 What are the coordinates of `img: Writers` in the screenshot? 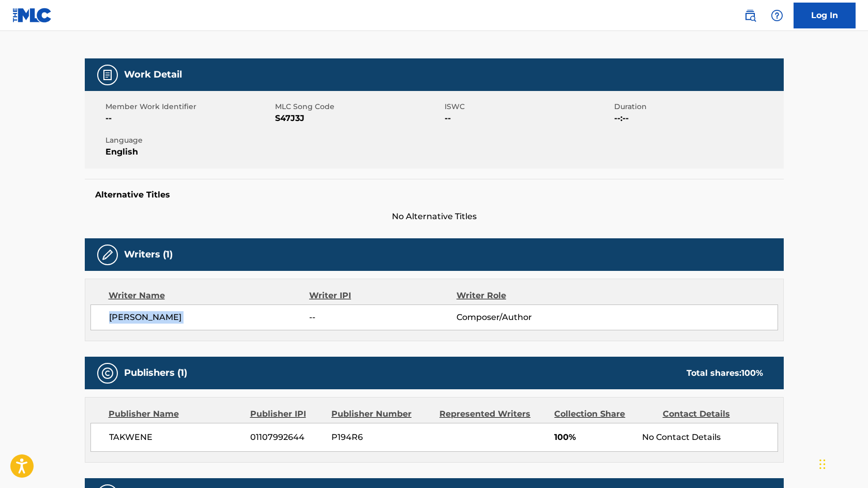 It's located at (107, 255).